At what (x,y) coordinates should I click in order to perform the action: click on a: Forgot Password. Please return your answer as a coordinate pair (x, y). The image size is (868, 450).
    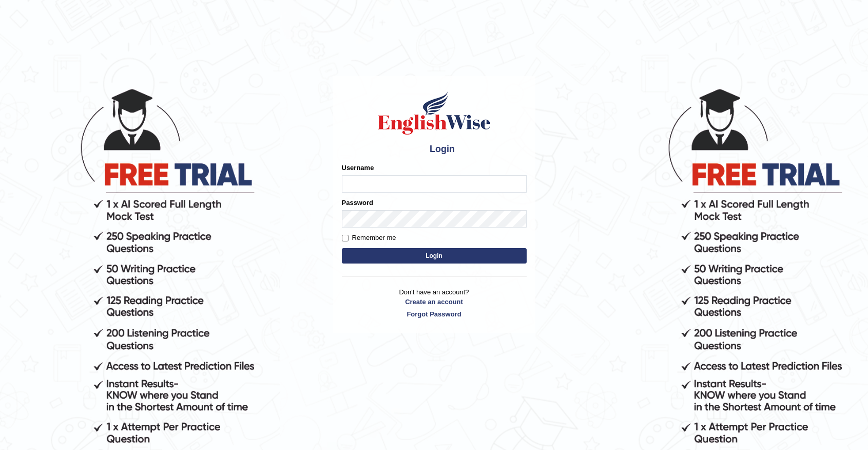
    Looking at the image, I should click on (434, 314).